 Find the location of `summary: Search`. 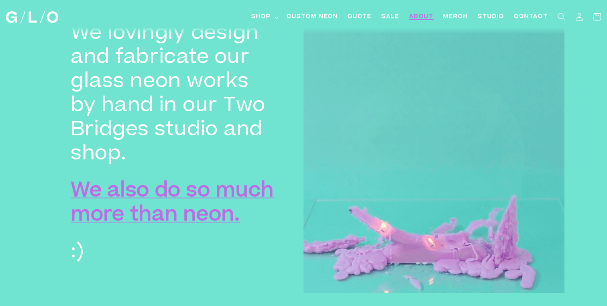

summary: Search is located at coordinates (562, 17).